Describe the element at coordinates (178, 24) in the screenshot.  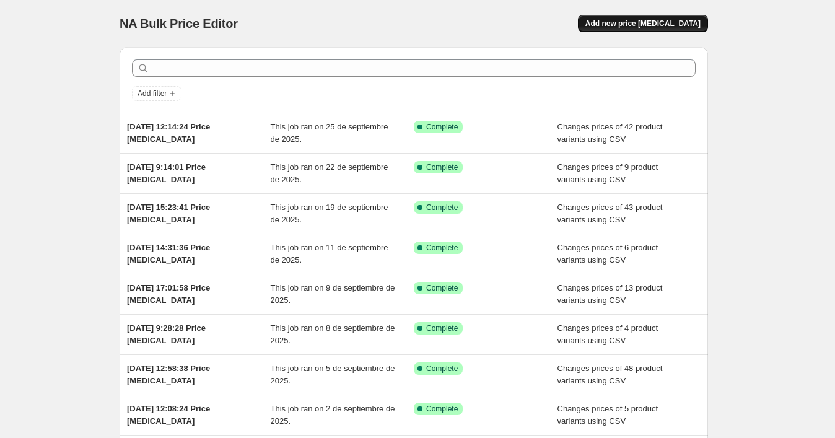
I see `span: NA Bulk Price Editor` at that location.